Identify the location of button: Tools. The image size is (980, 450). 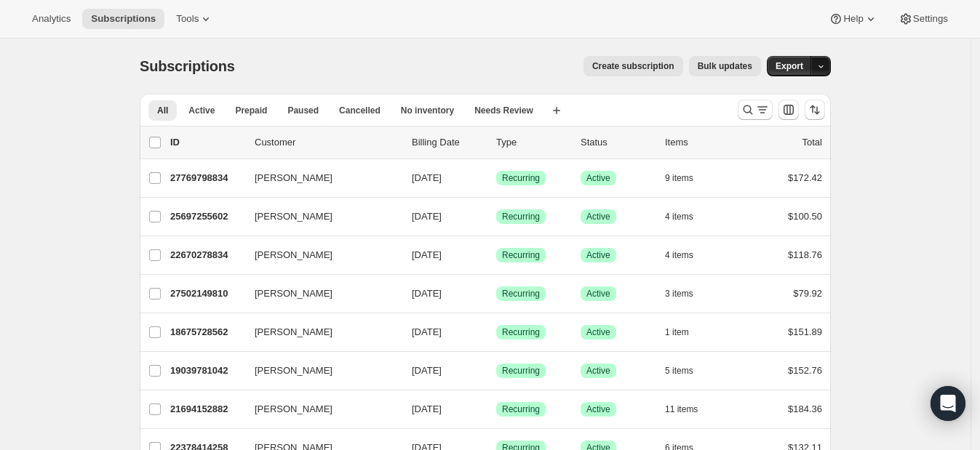
(194, 19).